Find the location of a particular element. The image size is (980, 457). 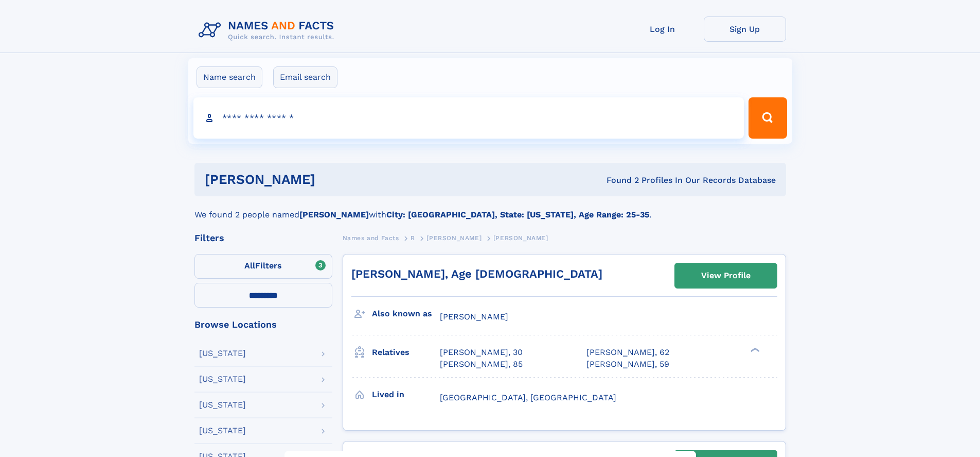

label: Email search is located at coordinates (305, 77).